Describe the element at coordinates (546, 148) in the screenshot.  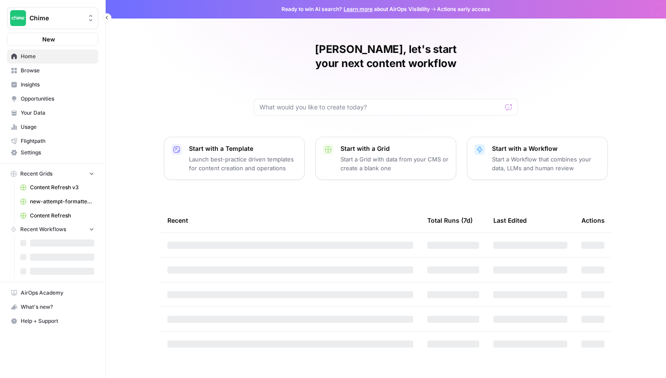
I see `p: Start with a Workflow` at that location.